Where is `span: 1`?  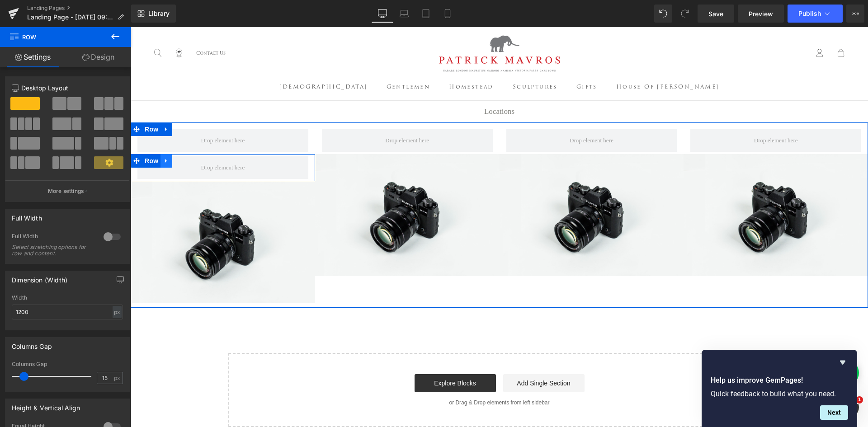
span: 1 is located at coordinates (859, 399).